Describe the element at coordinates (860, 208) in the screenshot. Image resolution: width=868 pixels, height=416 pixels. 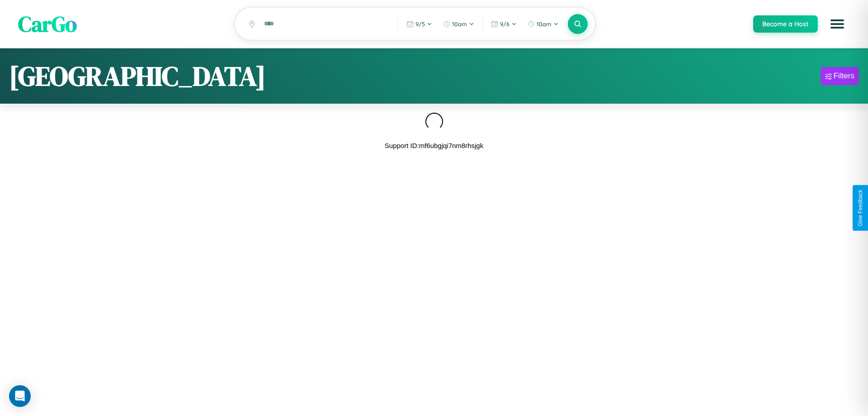
I see `div: Give Feedback` at that location.